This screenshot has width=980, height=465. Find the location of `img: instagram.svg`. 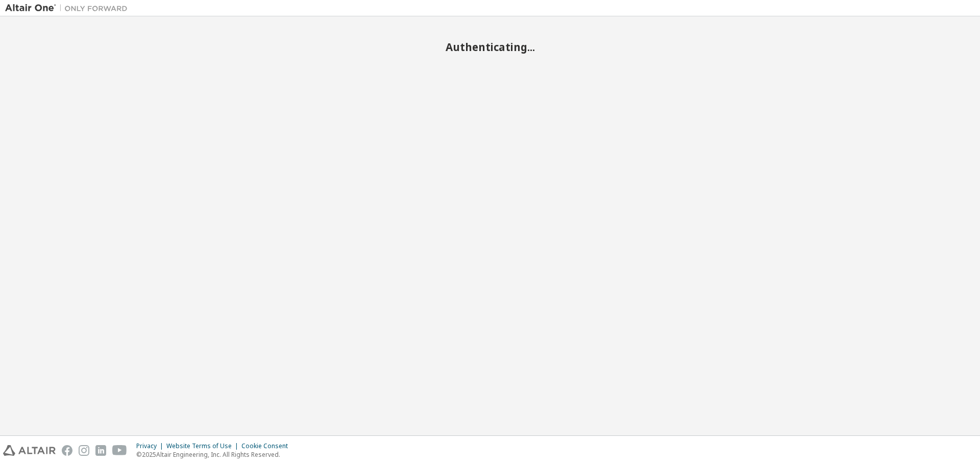

img: instagram.svg is located at coordinates (84, 451).